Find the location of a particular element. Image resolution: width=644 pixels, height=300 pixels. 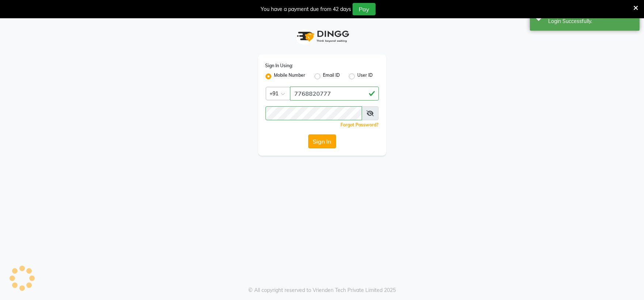

div: You have a payment due from 42 days is located at coordinates (306, 9).